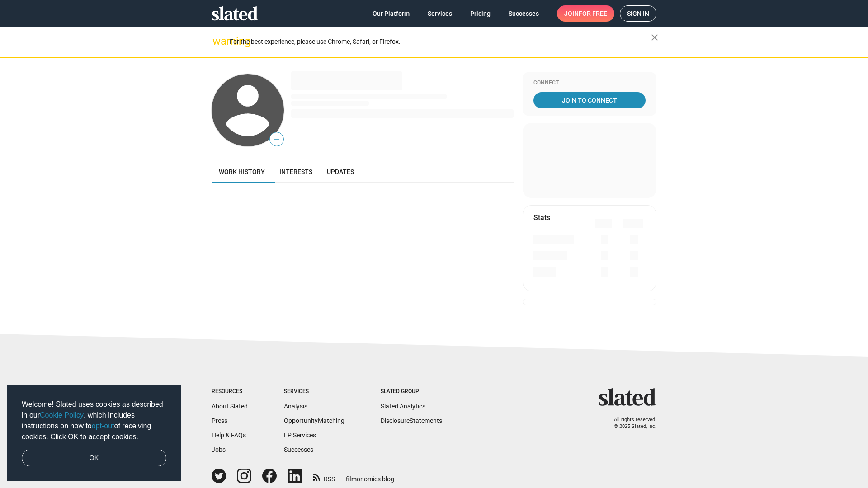 This screenshot has width=868, height=488. I want to click on span: Work history, so click(242, 171).